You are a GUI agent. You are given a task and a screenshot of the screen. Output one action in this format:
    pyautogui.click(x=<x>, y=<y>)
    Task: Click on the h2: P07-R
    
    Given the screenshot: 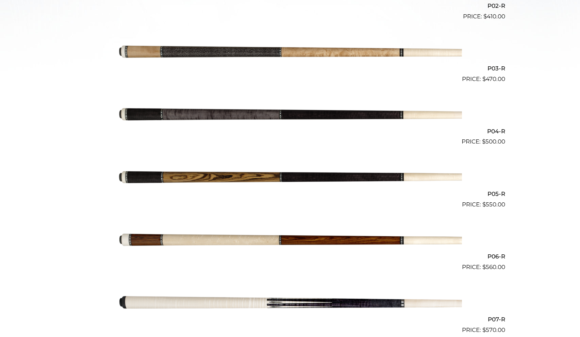 What is the action you would take?
    pyautogui.click(x=290, y=319)
    